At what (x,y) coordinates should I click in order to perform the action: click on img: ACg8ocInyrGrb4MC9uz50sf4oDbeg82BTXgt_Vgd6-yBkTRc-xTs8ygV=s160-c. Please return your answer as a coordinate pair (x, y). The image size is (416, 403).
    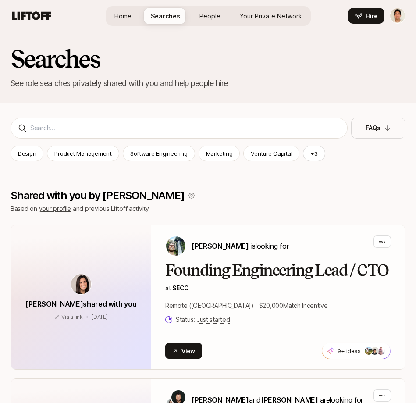
    Looking at the image, I should click on (381, 351).